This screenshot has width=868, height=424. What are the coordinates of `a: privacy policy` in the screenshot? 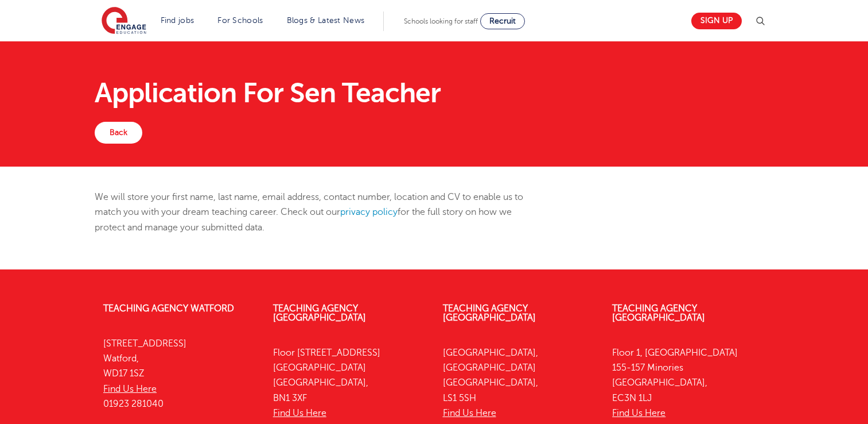 It's located at (369, 212).